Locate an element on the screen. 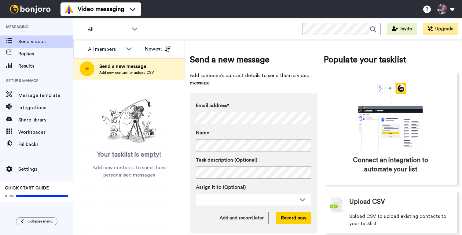  span: Your tasklist is empty! is located at coordinates (129, 155).